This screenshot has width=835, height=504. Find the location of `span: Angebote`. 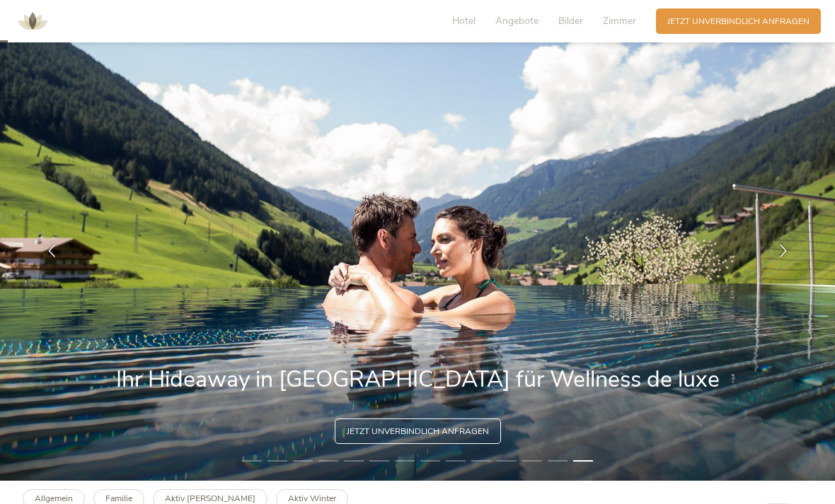

span: Angebote is located at coordinates (517, 21).